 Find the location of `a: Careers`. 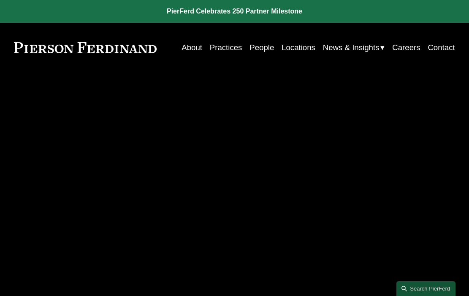

a: Careers is located at coordinates (406, 47).